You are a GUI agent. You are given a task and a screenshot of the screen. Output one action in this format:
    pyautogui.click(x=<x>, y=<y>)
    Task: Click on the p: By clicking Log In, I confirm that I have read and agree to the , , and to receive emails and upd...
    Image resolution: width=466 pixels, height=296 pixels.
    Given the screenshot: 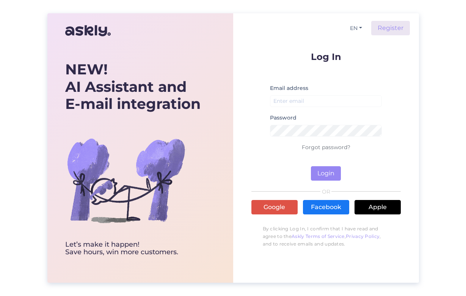 What is the action you would take?
    pyautogui.click(x=326, y=236)
    